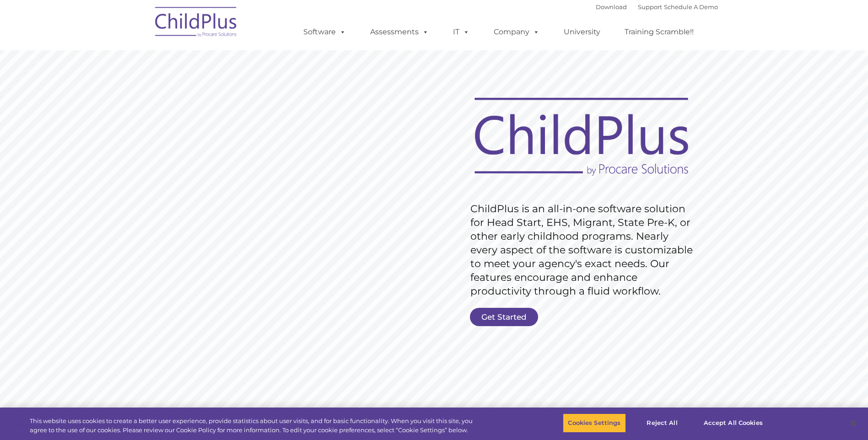  Describe the element at coordinates (584, 250) in the screenshot. I see `rs-layer: ChildPlus is an all-in-one software solution for Head Start, EHS, Migrant, State Pre-K, or other ...` at that location.